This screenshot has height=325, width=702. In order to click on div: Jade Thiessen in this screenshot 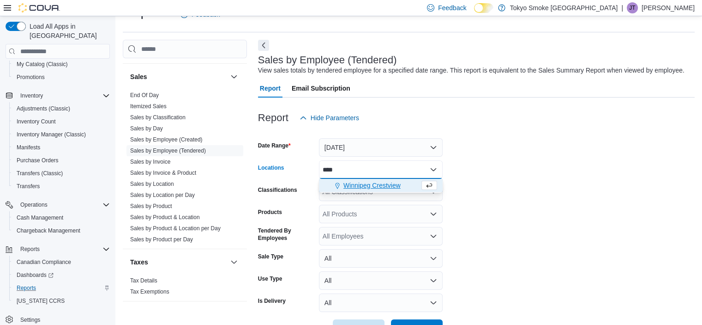, I will do `click(633, 8)`.